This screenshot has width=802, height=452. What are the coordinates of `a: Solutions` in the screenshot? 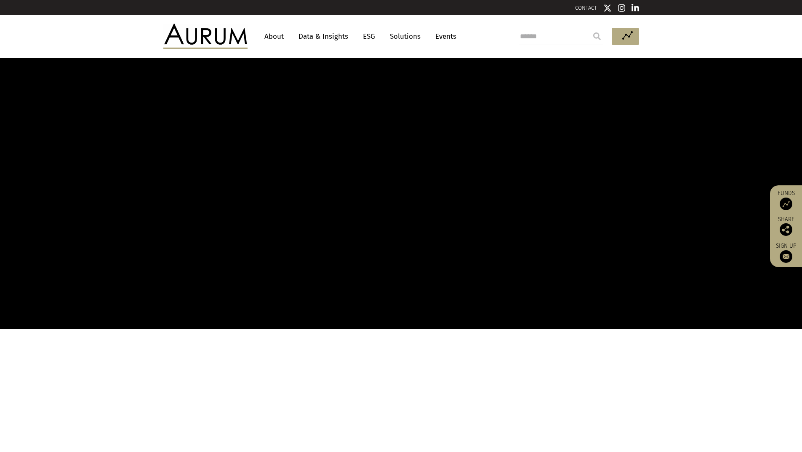 It's located at (405, 36).